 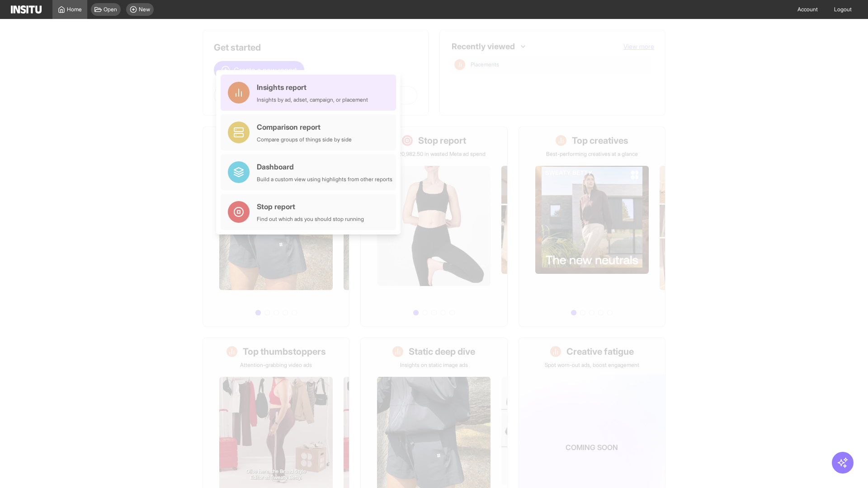 What do you see at coordinates (305, 139) in the screenshot?
I see `div: Compare groups of things side by side` at bounding box center [305, 139].